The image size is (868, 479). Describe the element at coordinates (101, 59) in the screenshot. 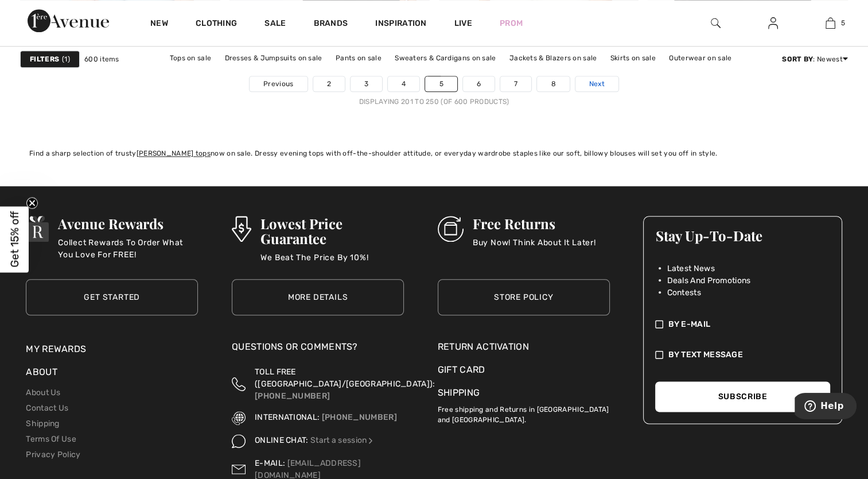

I see `span: 600 items` at that location.